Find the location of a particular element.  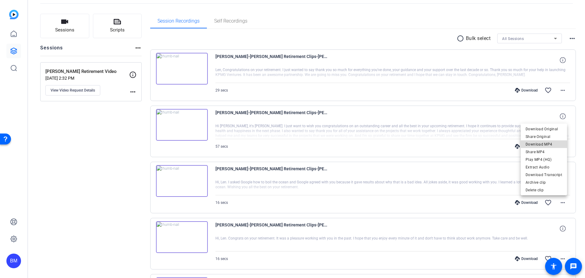

span: Play MP4 (HQ) is located at coordinates (544, 159).